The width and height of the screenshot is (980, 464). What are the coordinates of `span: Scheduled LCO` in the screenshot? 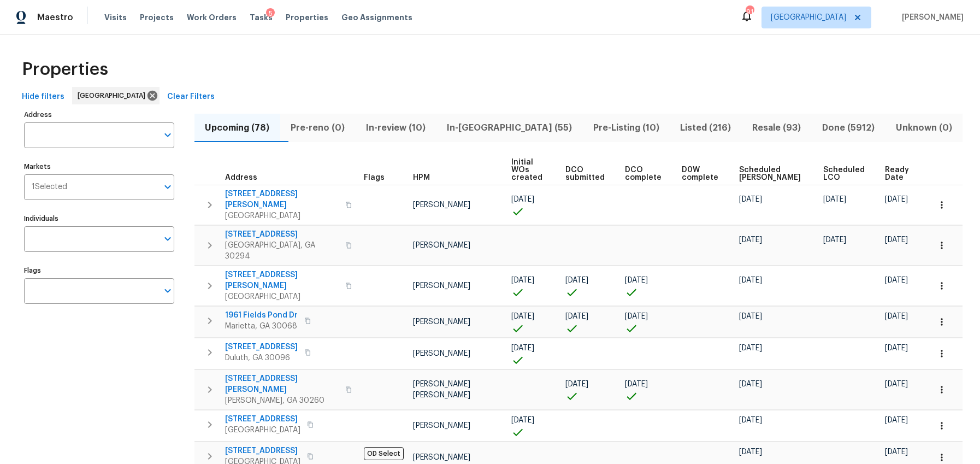 It's located at (844, 174).